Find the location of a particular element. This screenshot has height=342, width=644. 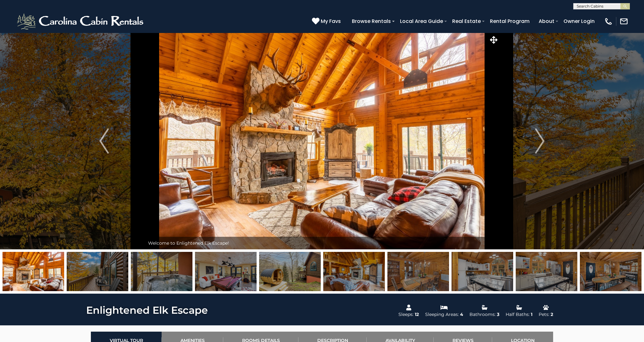

div: Welcome to Enlightened Elk Escape! is located at coordinates (322, 244).